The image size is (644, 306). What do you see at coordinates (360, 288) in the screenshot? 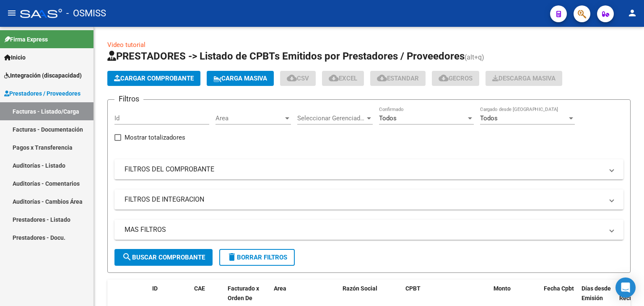
I see `span: Razón Social` at bounding box center [360, 288].